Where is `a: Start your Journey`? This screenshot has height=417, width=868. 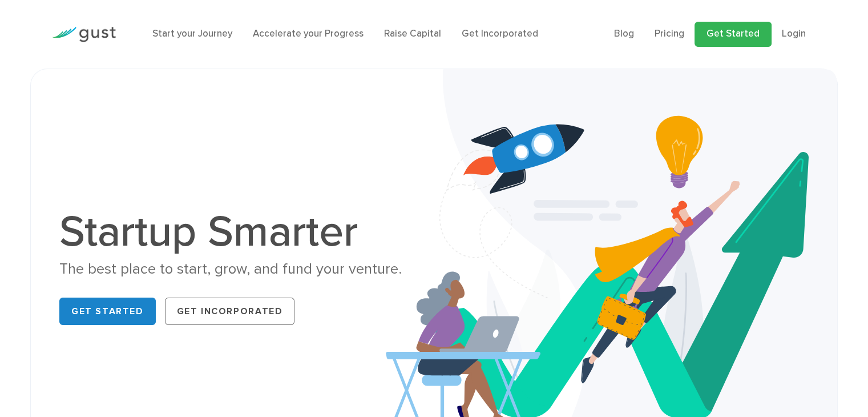
a: Start your Journey is located at coordinates (192, 34).